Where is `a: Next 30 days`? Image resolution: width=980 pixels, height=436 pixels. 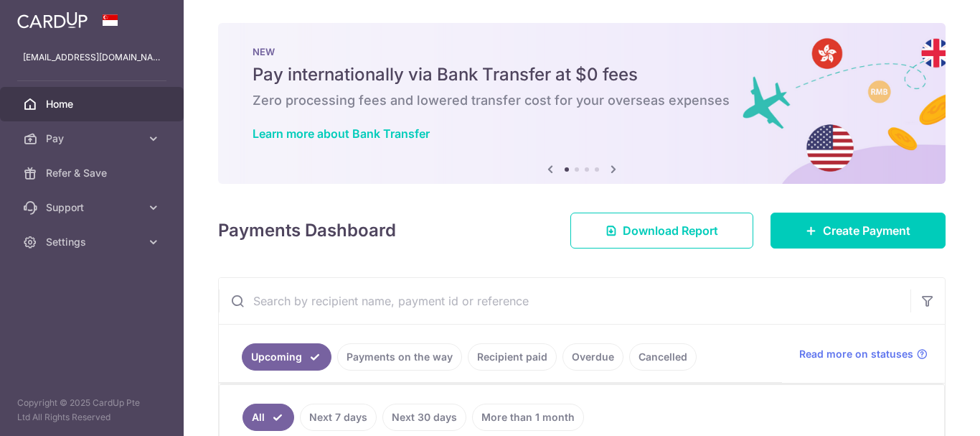
a: Next 30 days is located at coordinates (424, 417).